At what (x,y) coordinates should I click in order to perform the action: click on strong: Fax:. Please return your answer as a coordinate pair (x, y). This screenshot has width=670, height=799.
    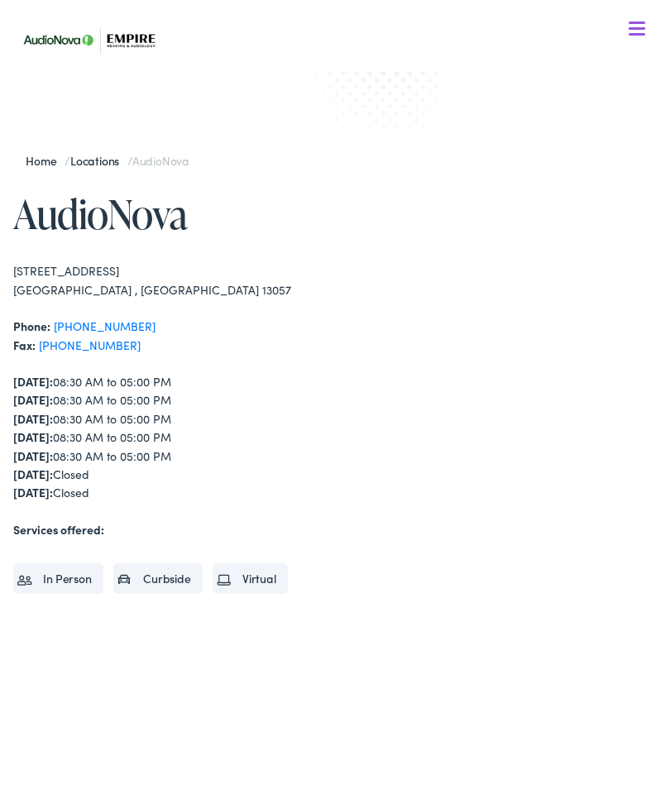
    Looking at the image, I should click on (24, 345).